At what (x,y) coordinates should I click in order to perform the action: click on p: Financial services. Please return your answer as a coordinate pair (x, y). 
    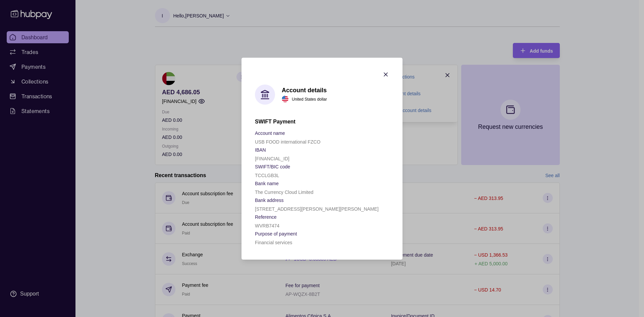
    Looking at the image, I should click on (273, 242).